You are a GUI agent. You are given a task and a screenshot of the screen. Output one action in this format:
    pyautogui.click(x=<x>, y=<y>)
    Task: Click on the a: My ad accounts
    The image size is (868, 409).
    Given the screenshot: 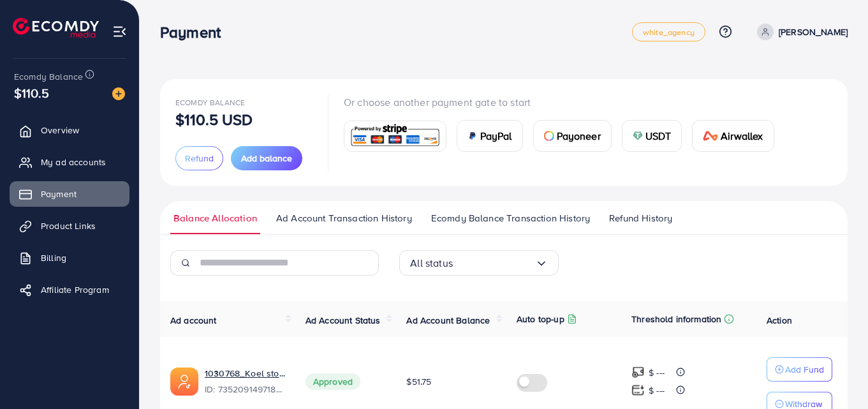 What is the action you would take?
    pyautogui.click(x=70, y=162)
    